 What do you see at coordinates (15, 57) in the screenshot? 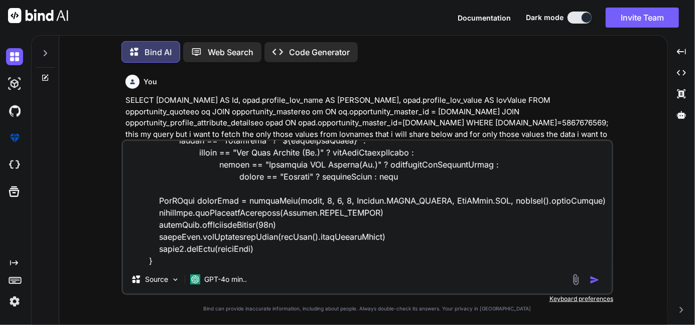
I see `img: darkChat` at bounding box center [15, 57].